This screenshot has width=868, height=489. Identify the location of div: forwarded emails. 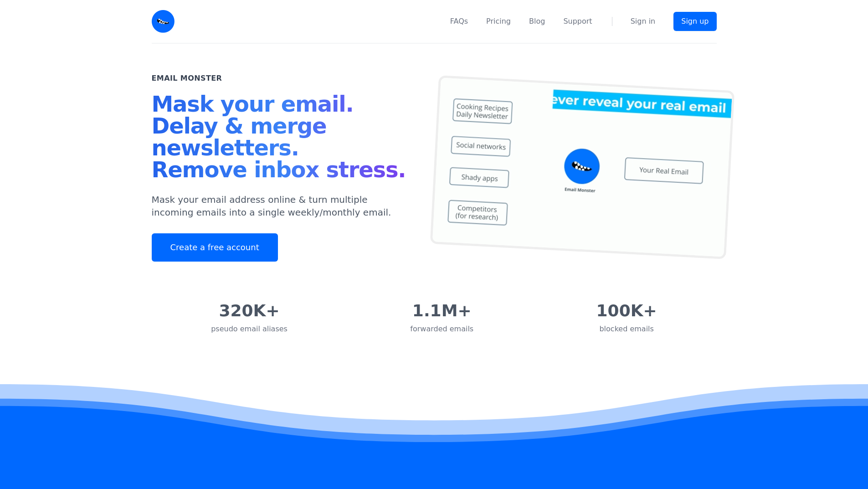
(441, 329).